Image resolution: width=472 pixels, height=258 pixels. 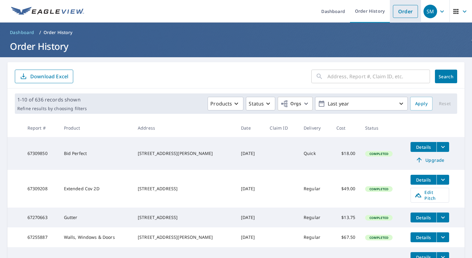 I want to click on span: Dashboard, so click(x=22, y=32).